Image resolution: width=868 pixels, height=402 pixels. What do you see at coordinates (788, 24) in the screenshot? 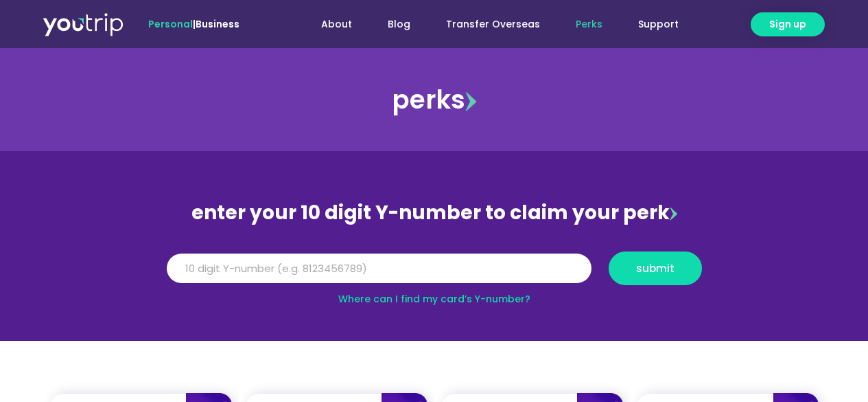
I see `span: Sign up` at bounding box center [788, 24].